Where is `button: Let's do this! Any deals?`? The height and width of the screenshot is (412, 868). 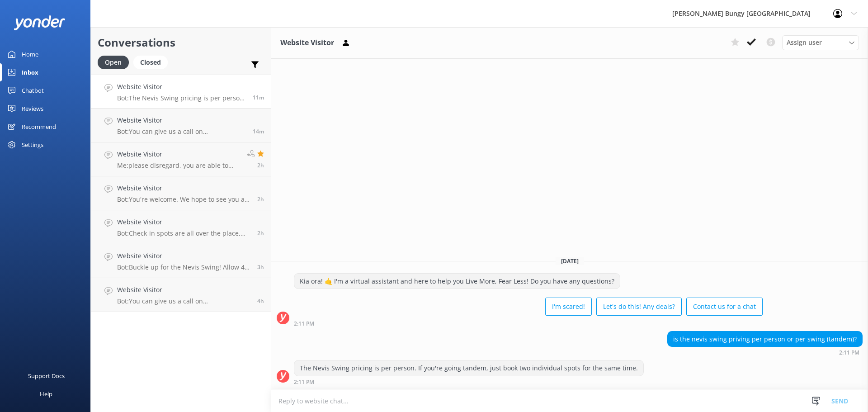 button: Let's do this! Any deals? is located at coordinates (638, 306).